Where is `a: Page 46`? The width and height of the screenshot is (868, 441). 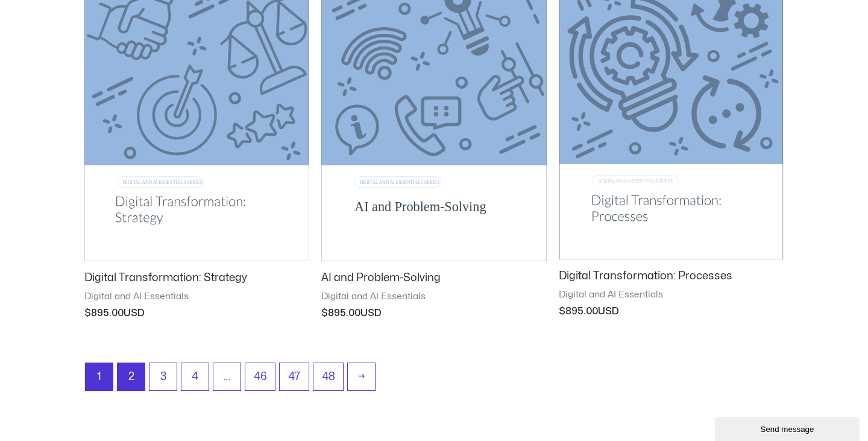
a: Page 46 is located at coordinates (260, 376).